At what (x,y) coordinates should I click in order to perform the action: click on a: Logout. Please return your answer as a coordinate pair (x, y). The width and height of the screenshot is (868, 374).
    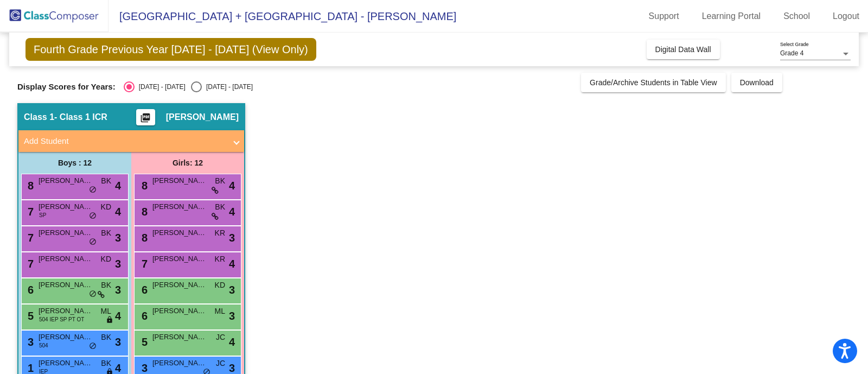
    Looking at the image, I should click on (846, 16).